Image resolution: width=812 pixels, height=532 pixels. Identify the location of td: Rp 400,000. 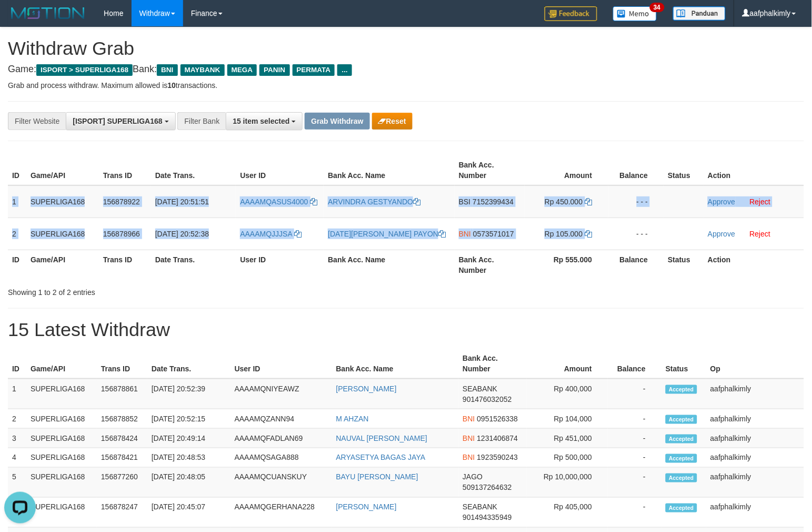
(567, 394).